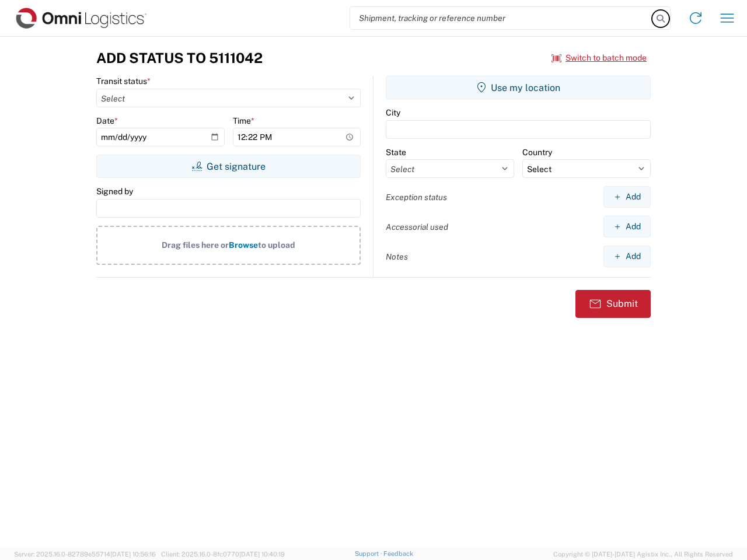 Image resolution: width=747 pixels, height=560 pixels. I want to click on label: Notes, so click(397, 257).